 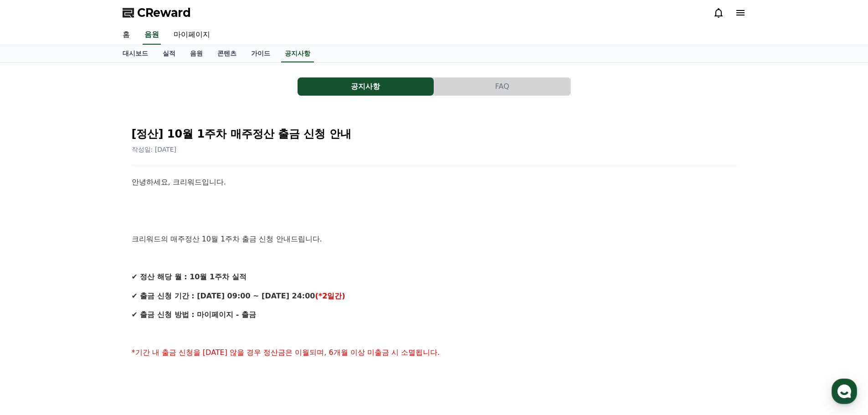 I want to click on a: FAQ, so click(x=503, y=87).